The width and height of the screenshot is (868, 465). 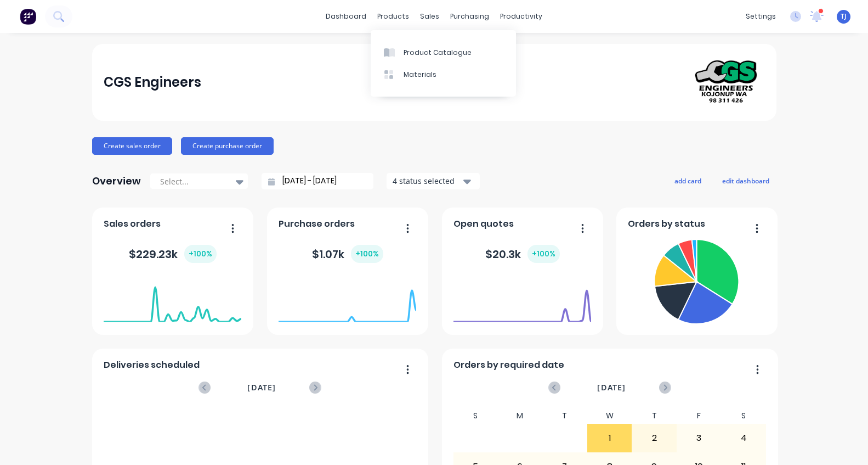 I want to click on div: productivity, so click(x=521, y=16).